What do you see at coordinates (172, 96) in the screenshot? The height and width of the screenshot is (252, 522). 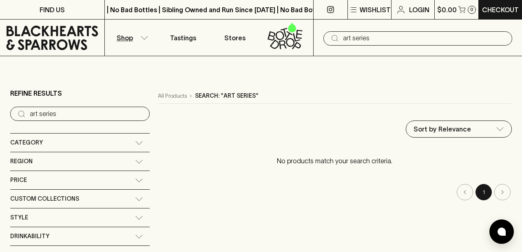 I see `a: All Products` at bounding box center [172, 96].